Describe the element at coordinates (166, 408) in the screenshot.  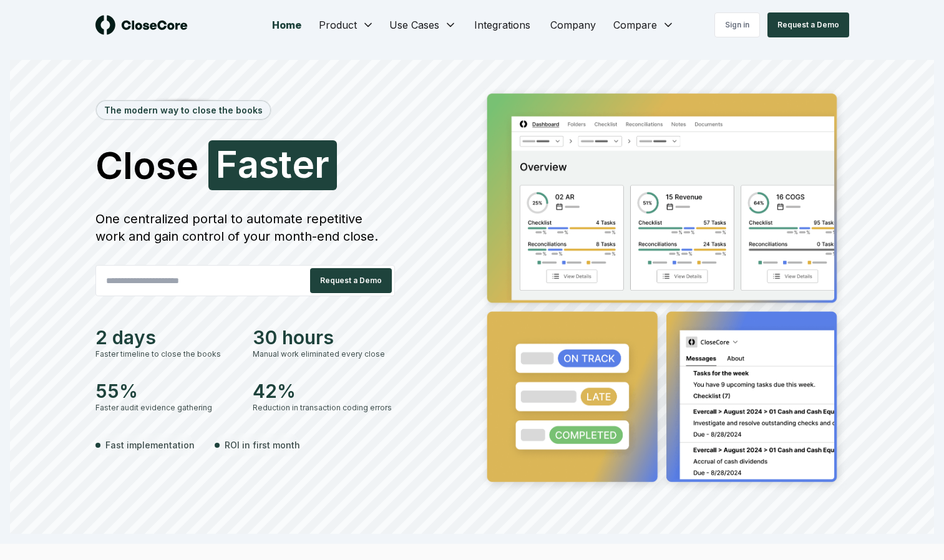
I see `div: Faster audit evidence gathering` at that location.